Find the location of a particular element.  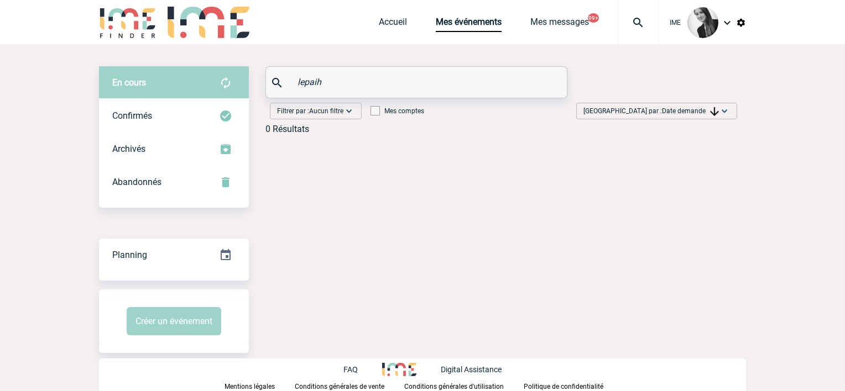

img: http://www.idealmeetingsevents.fr/ is located at coordinates (399, 370).